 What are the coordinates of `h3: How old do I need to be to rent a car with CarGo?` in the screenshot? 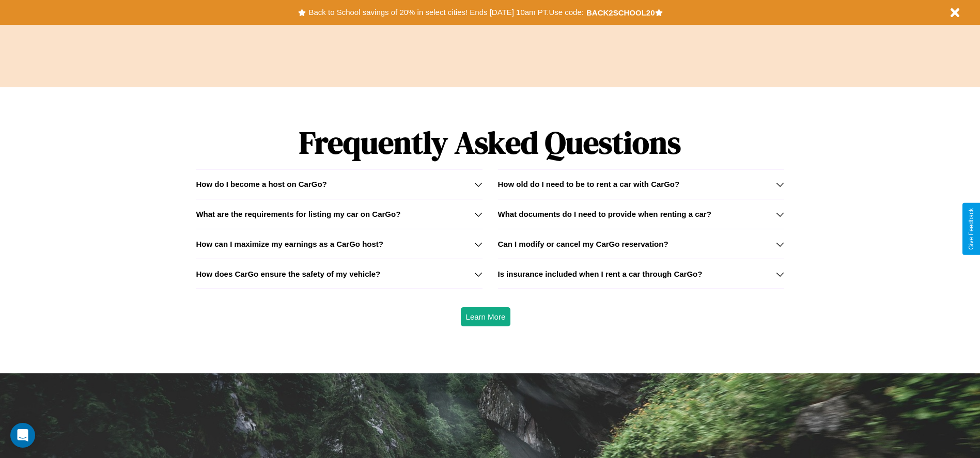 It's located at (589, 184).